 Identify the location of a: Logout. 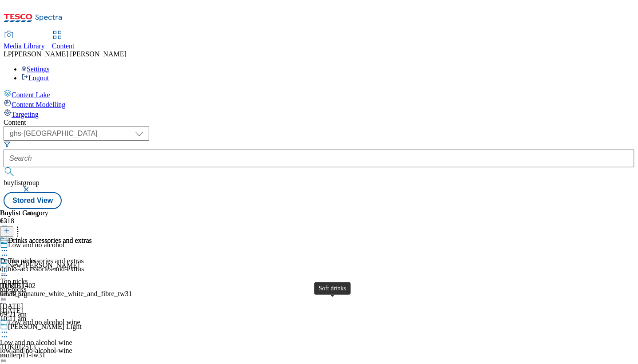
(35, 78).